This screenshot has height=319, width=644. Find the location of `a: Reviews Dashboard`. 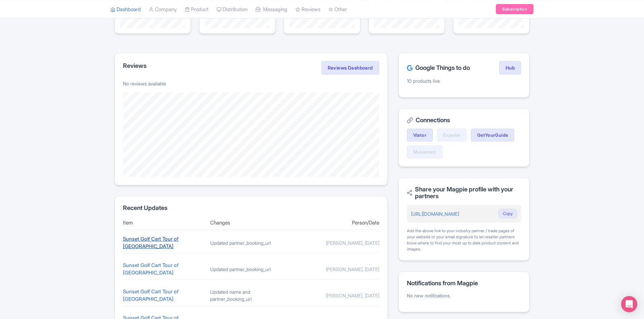

a: Reviews Dashboard is located at coordinates (350, 68).